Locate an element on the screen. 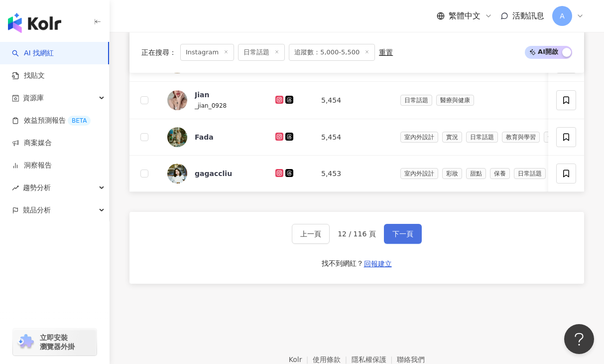 The height and width of the screenshot is (364, 604). button: 上一頁 is located at coordinates (311, 234).